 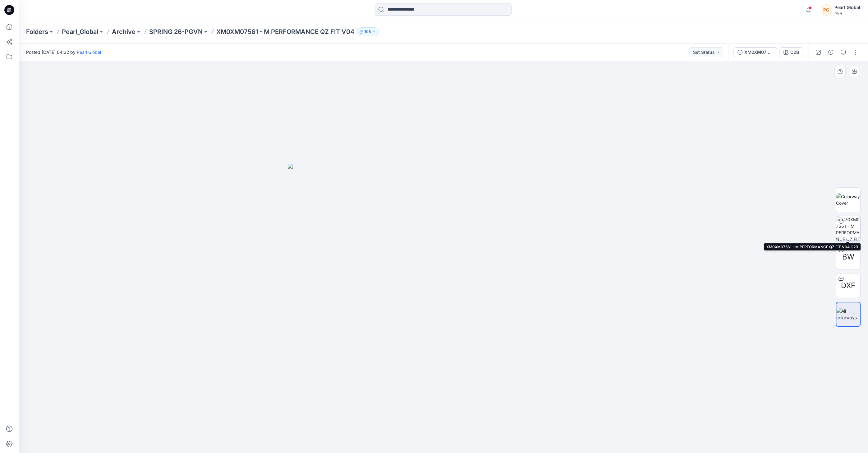 What do you see at coordinates (368, 31) in the screenshot?
I see `p: 108` at bounding box center [368, 31].